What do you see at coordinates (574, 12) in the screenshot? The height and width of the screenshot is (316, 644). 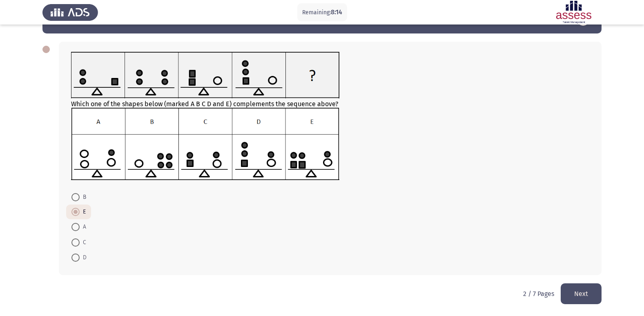 I see `img: Assessment logo of Assessment En (Focus & 16PD)` at bounding box center [574, 12].